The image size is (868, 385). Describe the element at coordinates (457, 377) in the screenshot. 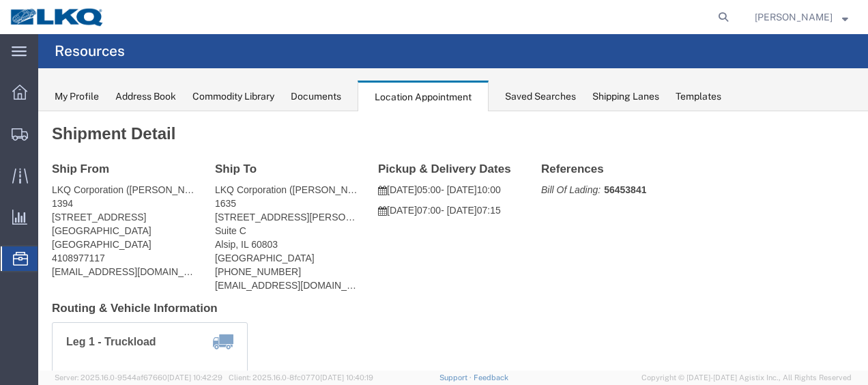

I see `a: Support` at that location.